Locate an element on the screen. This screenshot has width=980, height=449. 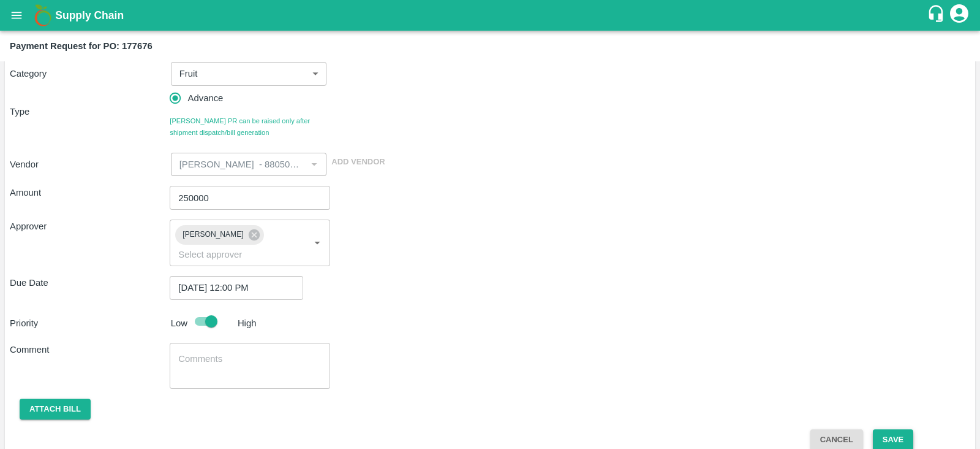
p: Fruit is located at coordinates (189, 74).